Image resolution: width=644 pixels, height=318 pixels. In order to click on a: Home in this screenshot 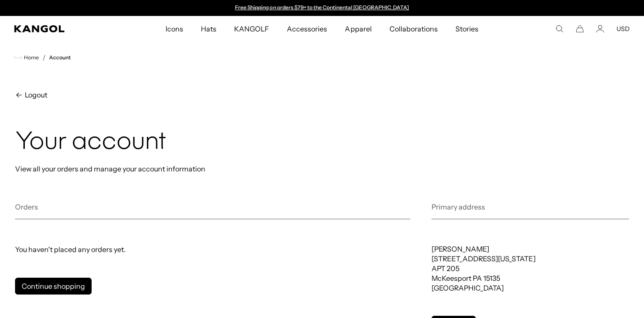, I will do `click(27, 57)`.